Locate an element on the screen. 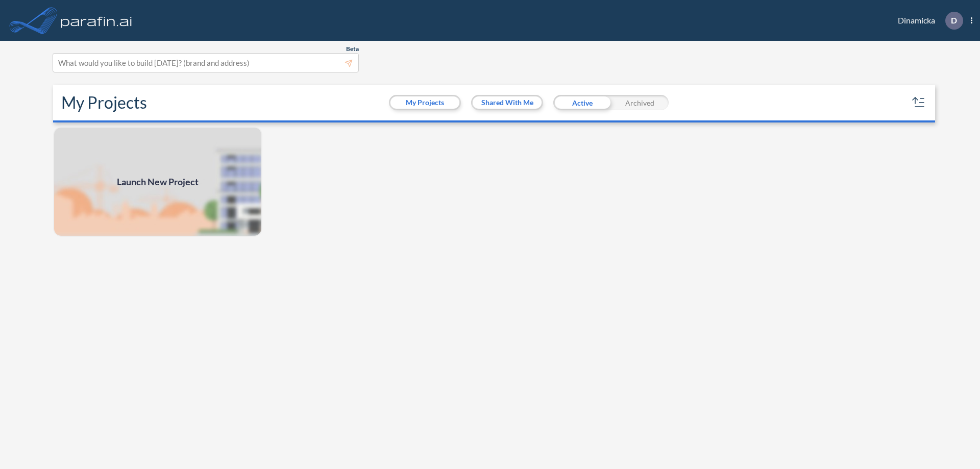  div: Archived is located at coordinates (639, 103).